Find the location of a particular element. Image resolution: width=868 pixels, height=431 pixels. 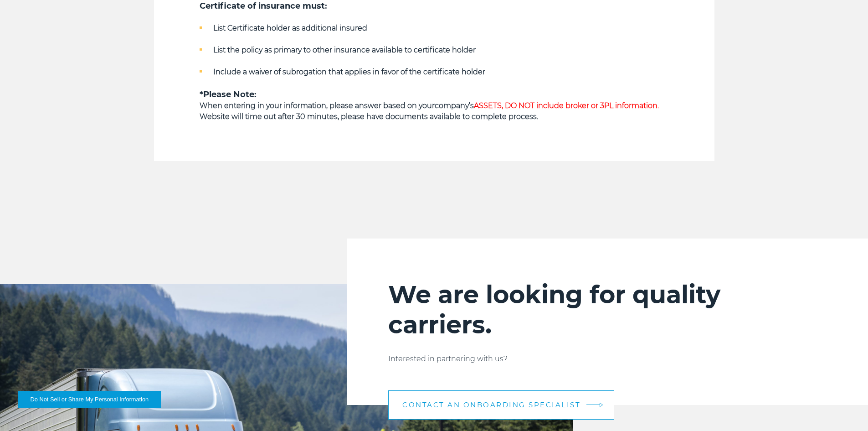

strong: *Please Note: is located at coordinates (228, 95).